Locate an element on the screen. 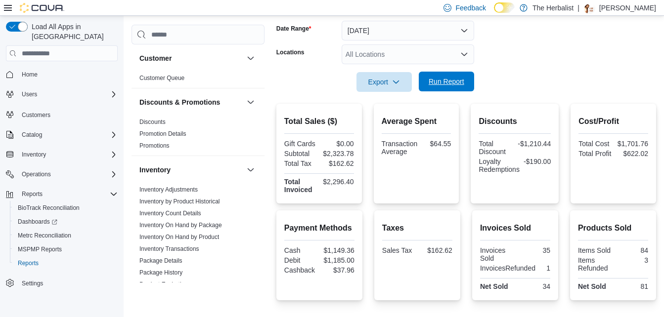 The height and width of the screenshot is (317, 664). div: Invoices Sold is located at coordinates (496, 254).